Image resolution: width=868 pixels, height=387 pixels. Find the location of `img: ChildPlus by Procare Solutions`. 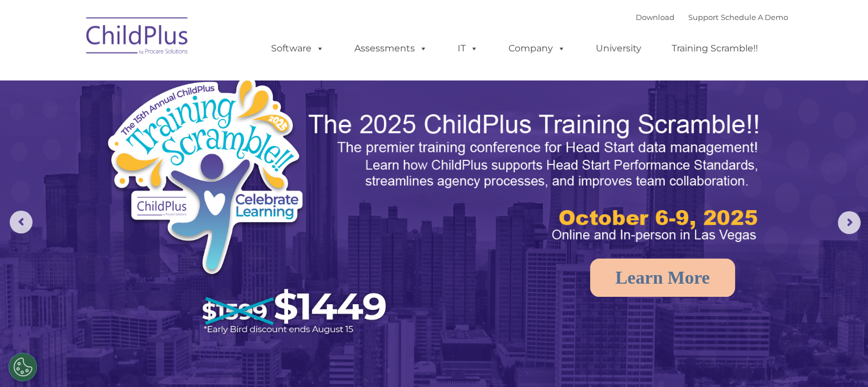

img: ChildPlus by Procare Solutions is located at coordinates (138, 37).